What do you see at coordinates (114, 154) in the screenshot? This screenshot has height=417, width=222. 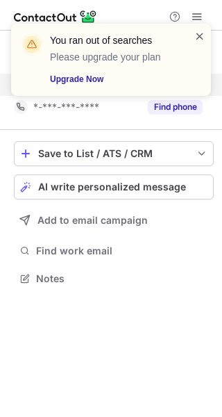 I see `div: Save to List / ATS / CRM` at bounding box center [114, 154].